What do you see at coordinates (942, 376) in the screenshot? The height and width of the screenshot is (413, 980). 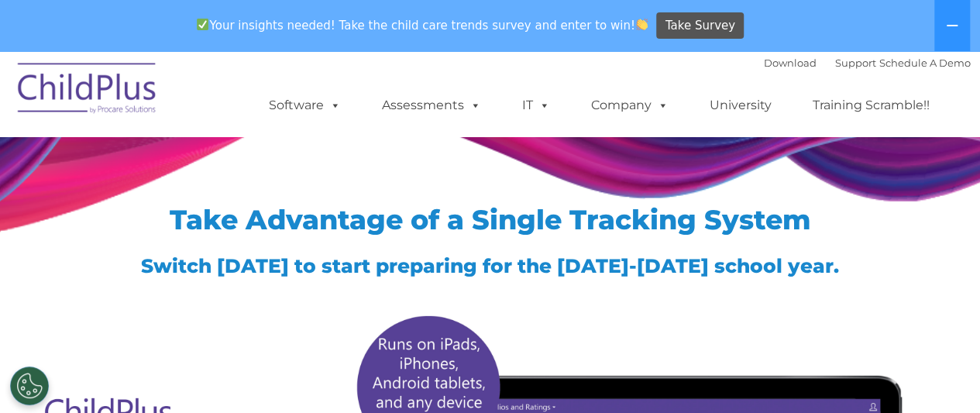 I see `div: Chat Widget` at bounding box center [942, 376].